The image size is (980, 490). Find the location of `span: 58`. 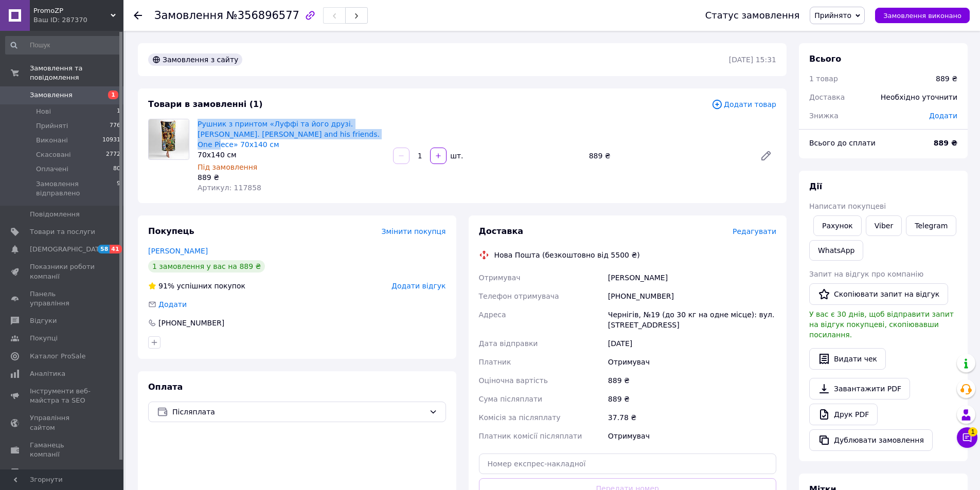

span: 58 is located at coordinates (104, 249).